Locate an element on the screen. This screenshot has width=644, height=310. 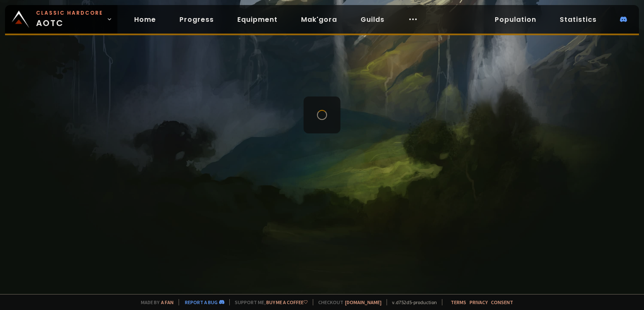
a: Population is located at coordinates (515, 19).